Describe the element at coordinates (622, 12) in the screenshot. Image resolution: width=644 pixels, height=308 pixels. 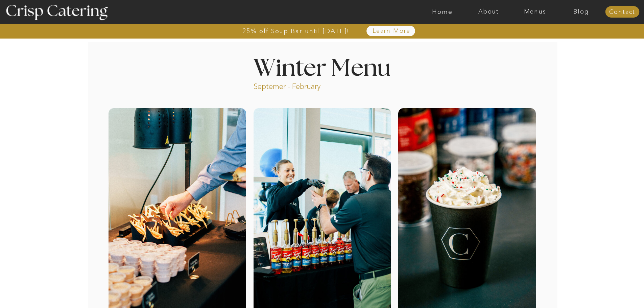
I see `nav: Contact` at that location.